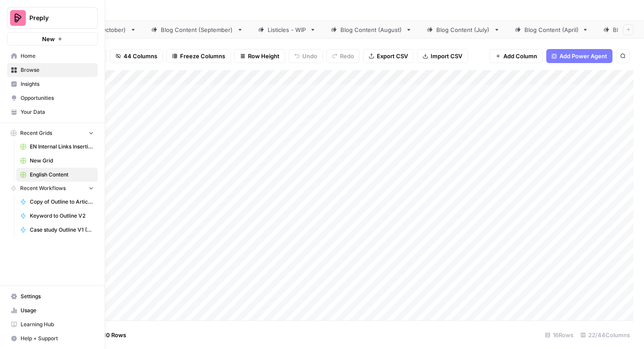 This screenshot has height=349, width=644. I want to click on button: Redo, so click(343, 56).